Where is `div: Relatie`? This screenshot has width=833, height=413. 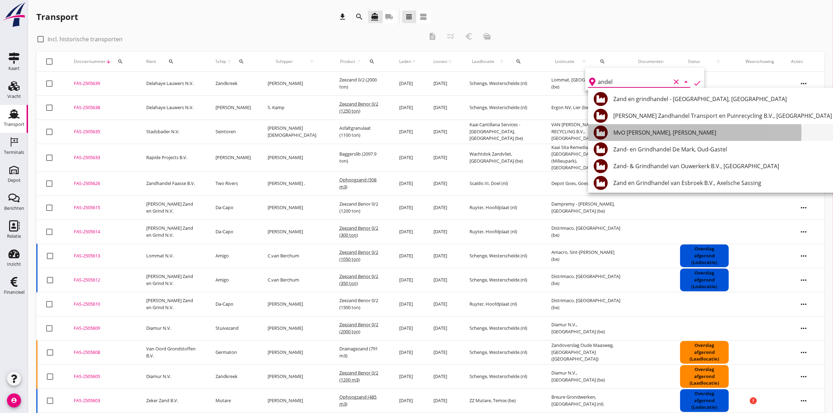
div: Relatie is located at coordinates (14, 236).